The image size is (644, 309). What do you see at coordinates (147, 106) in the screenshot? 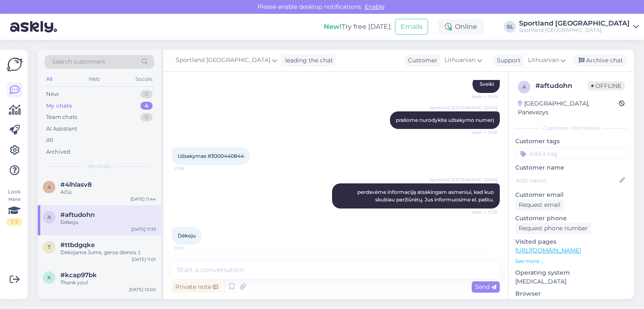
I see `div: 4` at bounding box center [147, 106].